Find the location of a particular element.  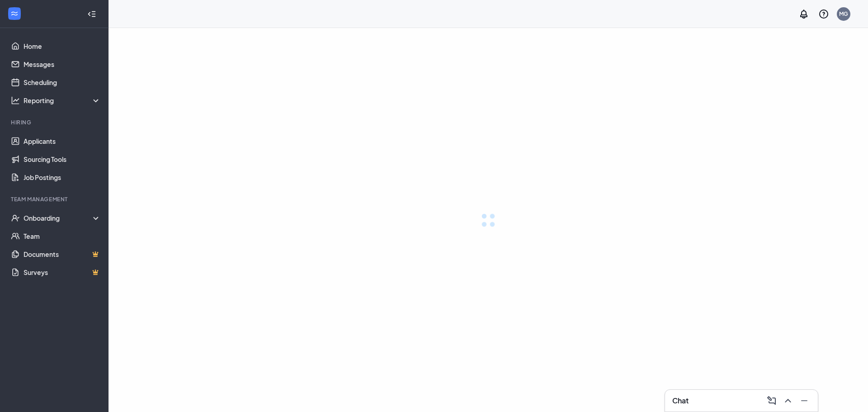

svg: Analysis is located at coordinates (15, 100).